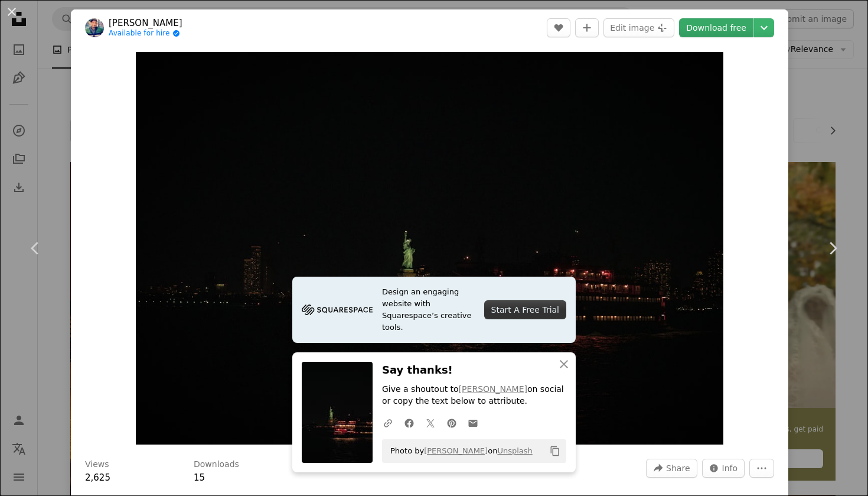  Describe the element at coordinates (514, 450) in the screenshot. I see `a: Unsplash` at that location.